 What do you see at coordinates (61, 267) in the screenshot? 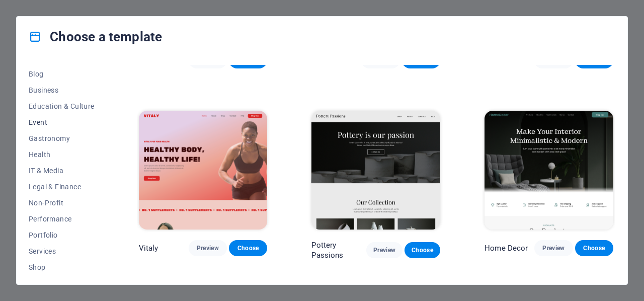
I see `span: Shop` at bounding box center [61, 267].